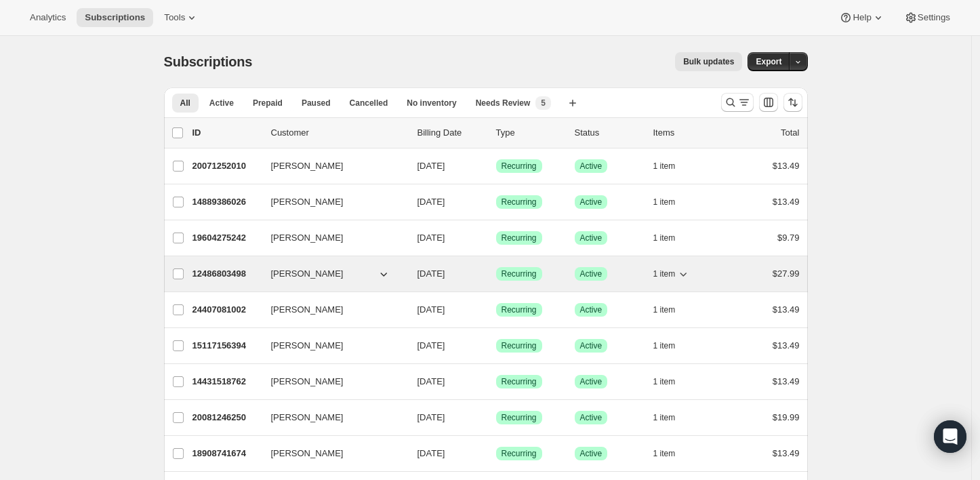  I want to click on button: Settings, so click(927, 18).